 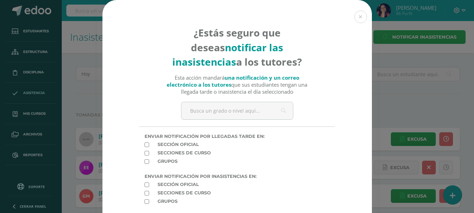 What do you see at coordinates (237, 85) in the screenshot?
I see `span: Esta acción mandará que sus estudiantes tengan una llegada tarde o inasistencia el día seleccionado` at bounding box center [237, 85].